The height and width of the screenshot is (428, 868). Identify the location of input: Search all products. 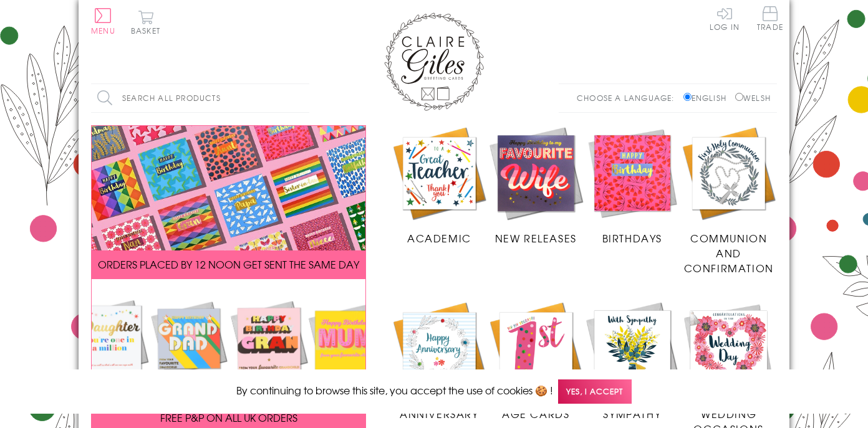
(200, 98).